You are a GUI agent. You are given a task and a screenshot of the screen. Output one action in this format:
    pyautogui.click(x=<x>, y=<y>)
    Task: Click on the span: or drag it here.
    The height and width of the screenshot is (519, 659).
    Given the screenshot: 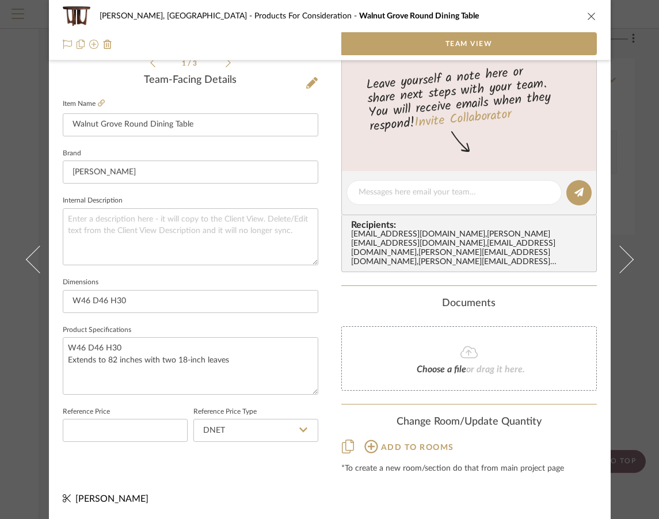 What is the action you would take?
    pyautogui.click(x=495, y=369)
    